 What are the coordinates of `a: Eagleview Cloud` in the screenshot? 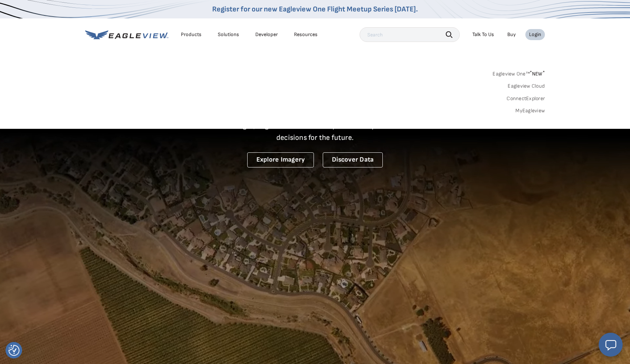 It's located at (526, 87).